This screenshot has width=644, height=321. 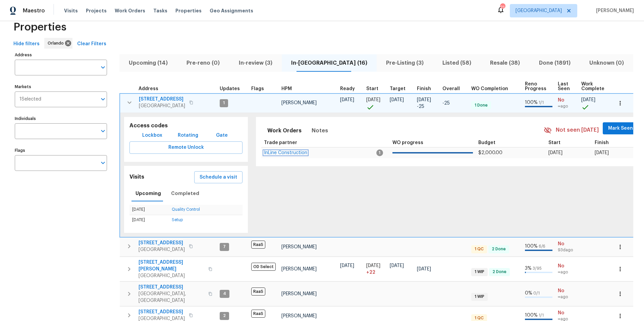 What do you see at coordinates (287, 89) in the screenshot?
I see `span: HPM` at bounding box center [287, 89].